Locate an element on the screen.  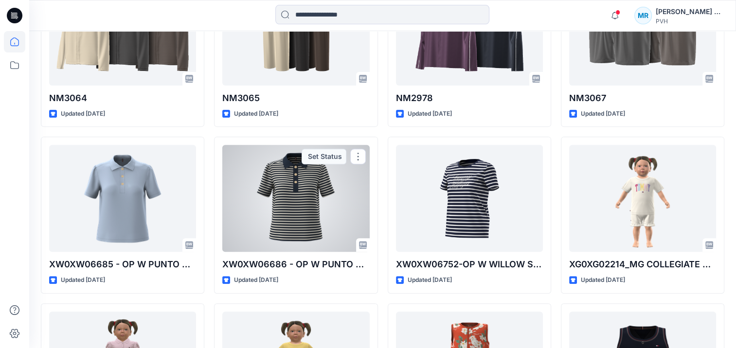
p: XG0XG02214_MG COLLEGIATE SHORT SET-MULTI_PROTO_V01 is located at coordinates (643, 265).